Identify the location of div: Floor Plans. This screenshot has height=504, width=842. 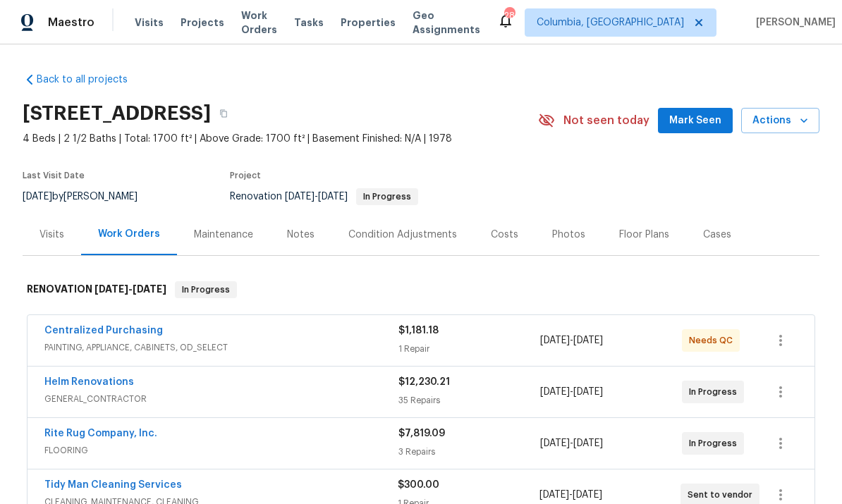
(643, 235).